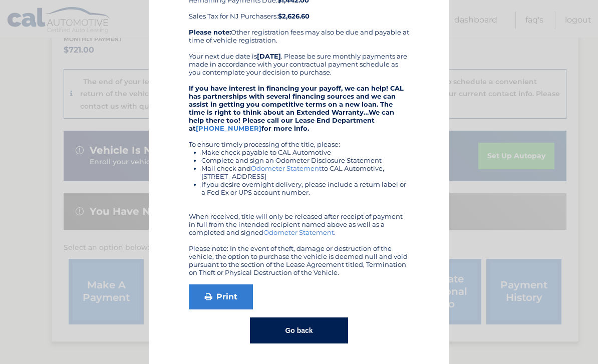 Image resolution: width=598 pixels, height=364 pixels. I want to click on b: $2,626.60, so click(293, 16).